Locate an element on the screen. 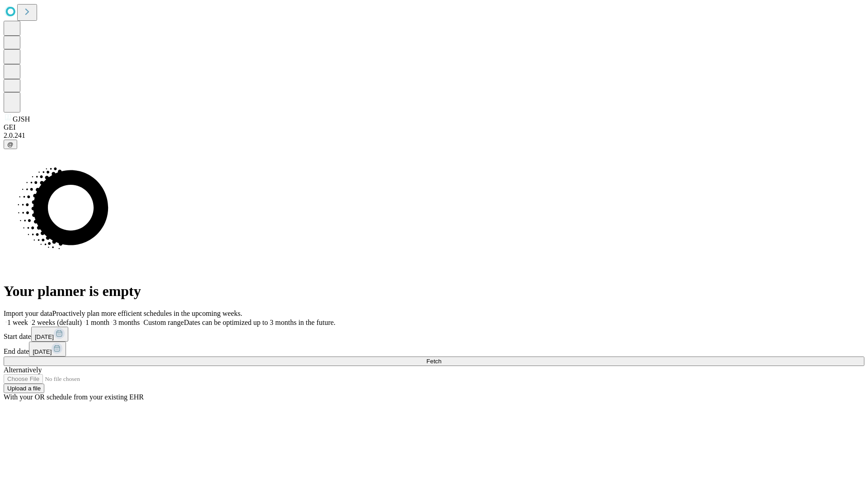  span: 1 month is located at coordinates (97, 322).